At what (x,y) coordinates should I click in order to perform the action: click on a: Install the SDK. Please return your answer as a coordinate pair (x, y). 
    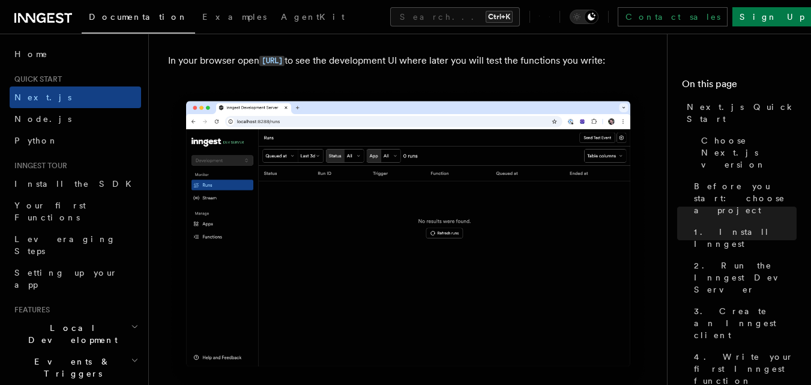
    Looking at the image, I should click on (75, 184).